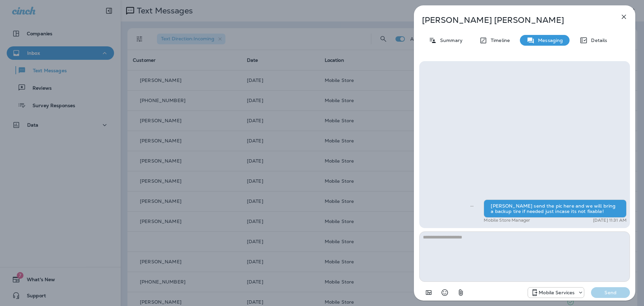 Image resolution: width=644 pixels, height=306 pixels. Describe the element at coordinates (597, 40) in the screenshot. I see `p: Details` at that location.